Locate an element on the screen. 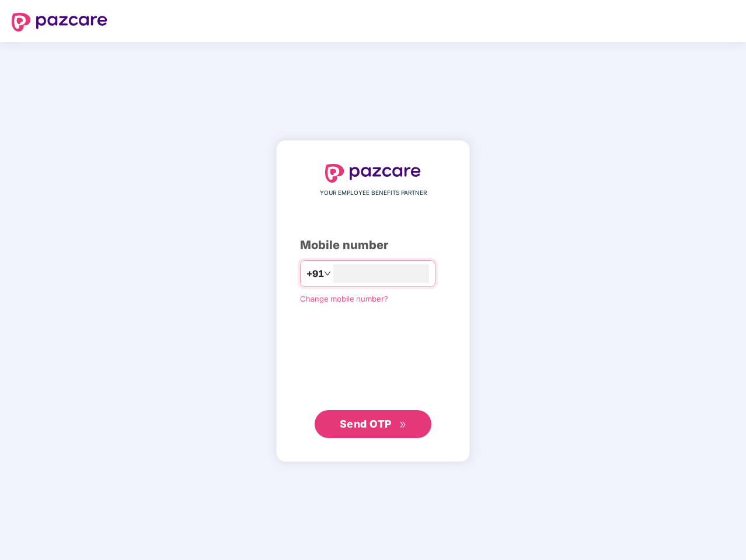  span: YOUR EMPLOYEE BENEFITS PARTNER is located at coordinates (373, 193).